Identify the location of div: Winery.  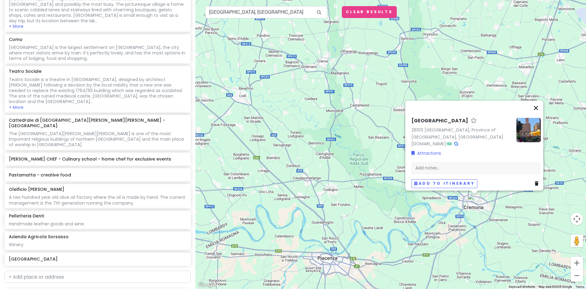
(97, 244).